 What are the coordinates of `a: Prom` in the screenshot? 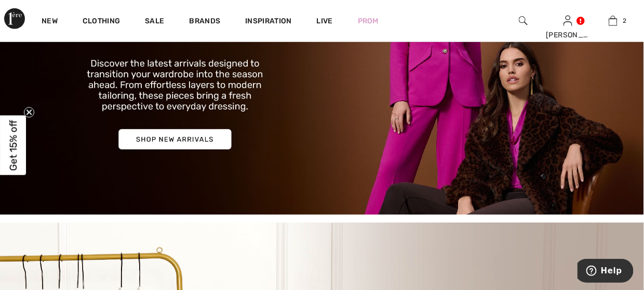 It's located at (368, 21).